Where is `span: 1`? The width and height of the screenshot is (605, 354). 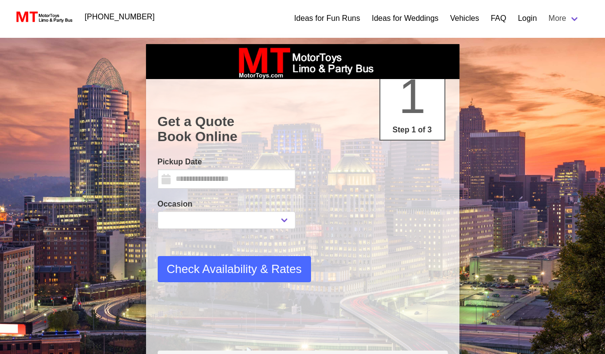 span: 1 is located at coordinates (412, 96).